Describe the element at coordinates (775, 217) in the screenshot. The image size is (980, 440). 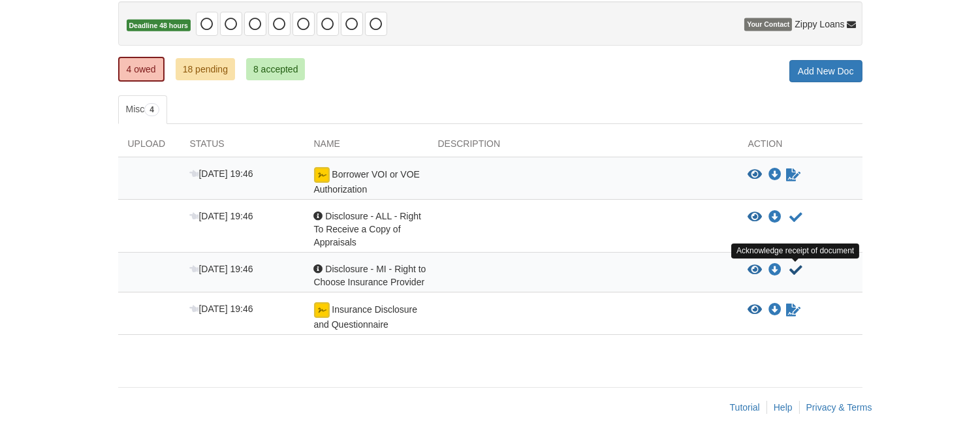
I see `a: Download Disclosure - ALL - Right To Receive a Copy of Appraisals` at that location.